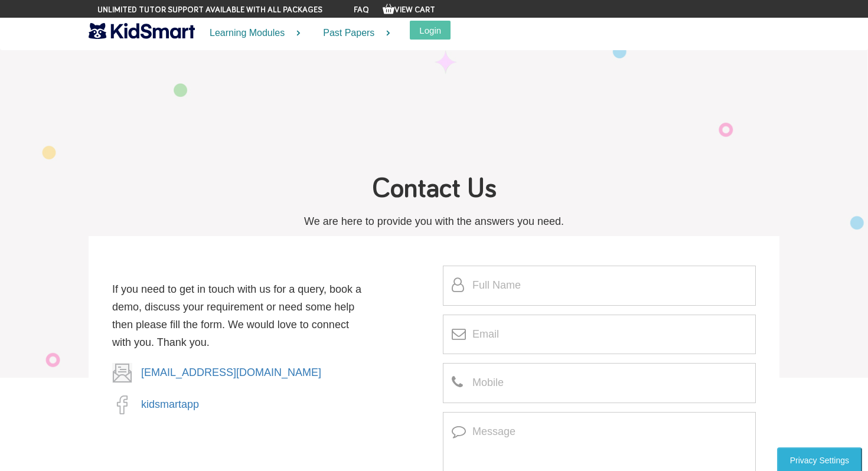  Describe the element at coordinates (470, 328) in the screenshot. I see `label: Email` at that location.